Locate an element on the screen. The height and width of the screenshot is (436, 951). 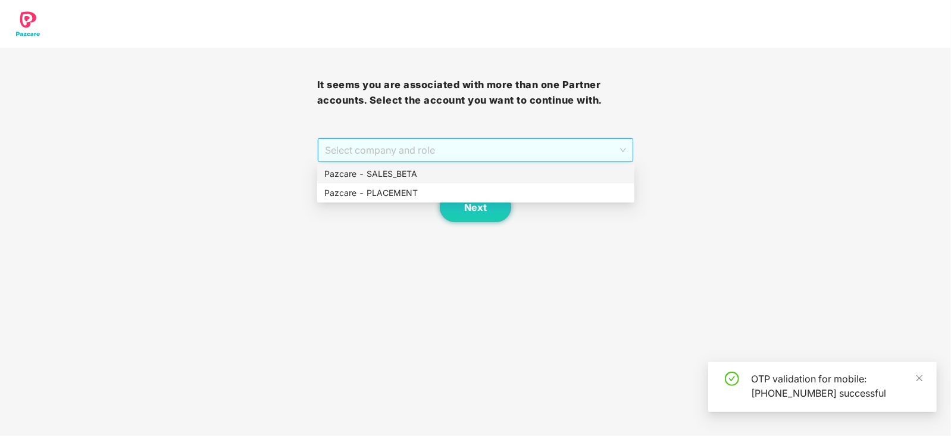
div: Pazcare - SALES_BETA is located at coordinates (476, 174).